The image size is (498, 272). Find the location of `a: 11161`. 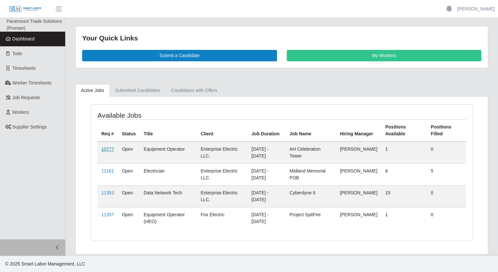

a: 11161 is located at coordinates (108, 171).